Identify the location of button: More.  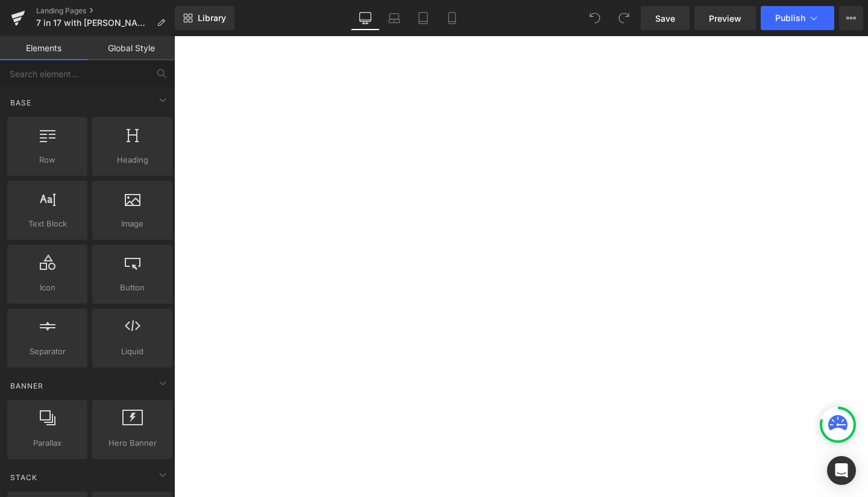
(850, 18).